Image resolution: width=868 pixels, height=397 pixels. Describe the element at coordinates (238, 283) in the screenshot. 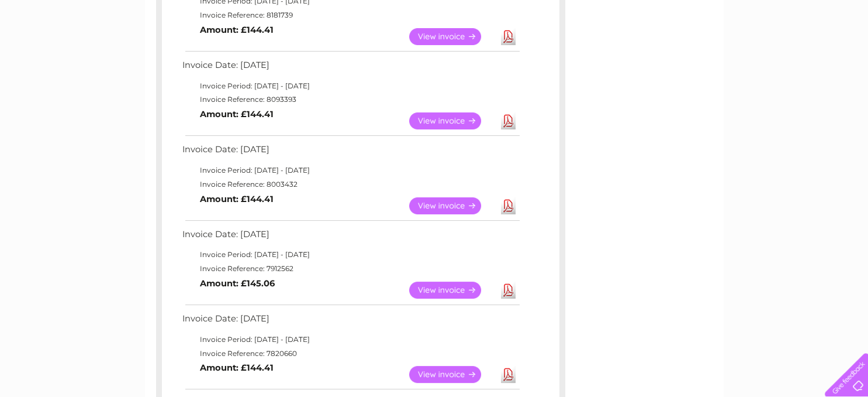

I see `b: Amount: £145.06` at that location.